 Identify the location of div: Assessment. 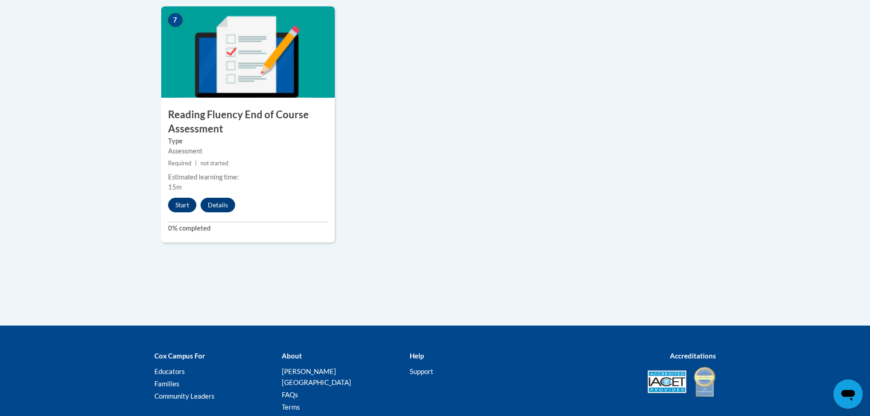
(248, 151).